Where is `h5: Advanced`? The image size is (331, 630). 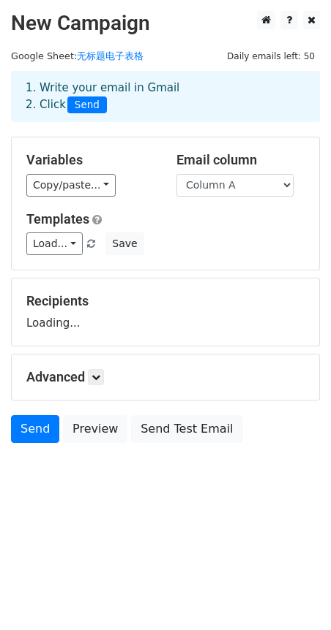 h5: Advanced is located at coordinates (165, 377).